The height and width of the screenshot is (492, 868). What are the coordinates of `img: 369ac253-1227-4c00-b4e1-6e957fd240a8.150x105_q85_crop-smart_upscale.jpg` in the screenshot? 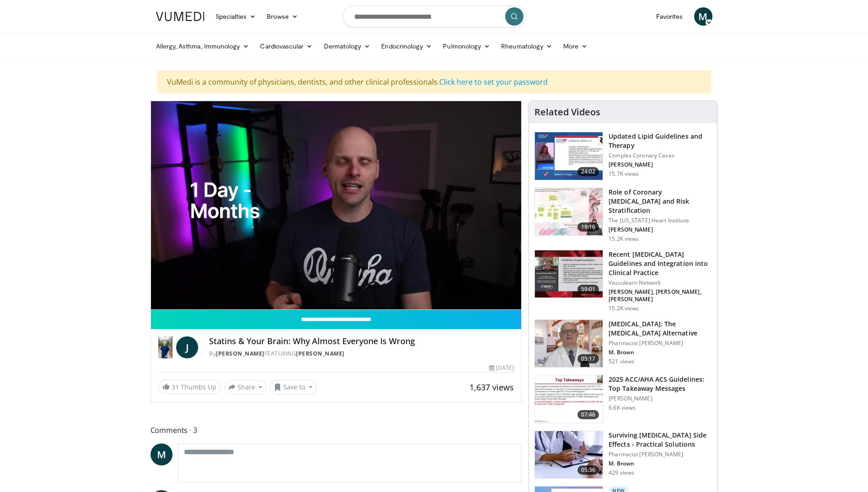 It's located at (569, 399).